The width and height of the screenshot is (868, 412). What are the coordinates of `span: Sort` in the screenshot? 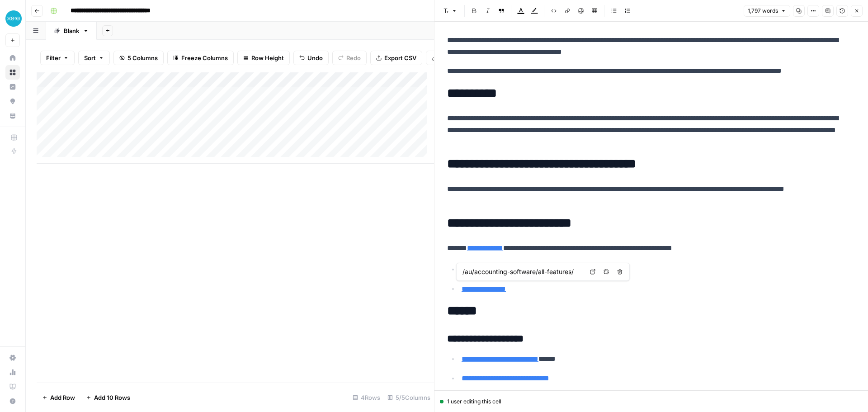 It's located at (90, 58).